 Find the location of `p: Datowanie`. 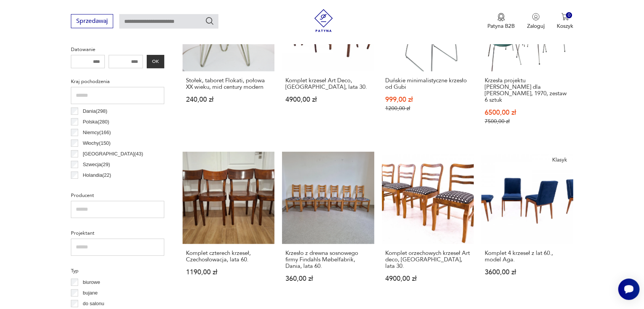

p: Datowanie is located at coordinates (117, 50).